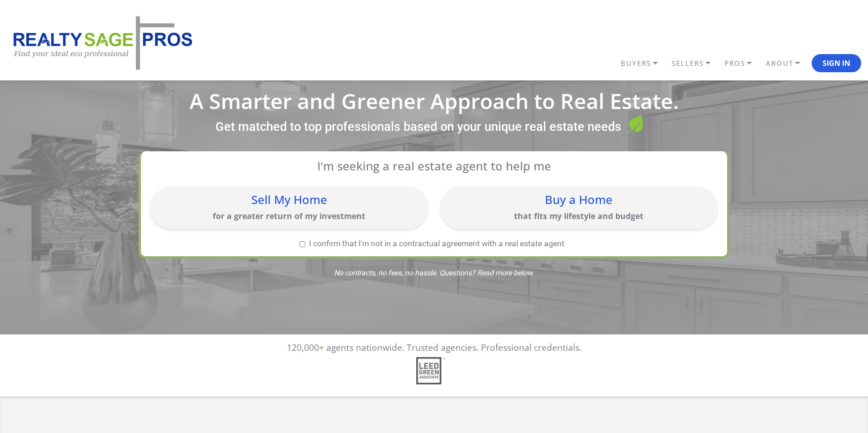 This screenshot has height=433, width=868. I want to click on span: No contracts, no fees, no hassle. Questions? Read more below., so click(434, 273).